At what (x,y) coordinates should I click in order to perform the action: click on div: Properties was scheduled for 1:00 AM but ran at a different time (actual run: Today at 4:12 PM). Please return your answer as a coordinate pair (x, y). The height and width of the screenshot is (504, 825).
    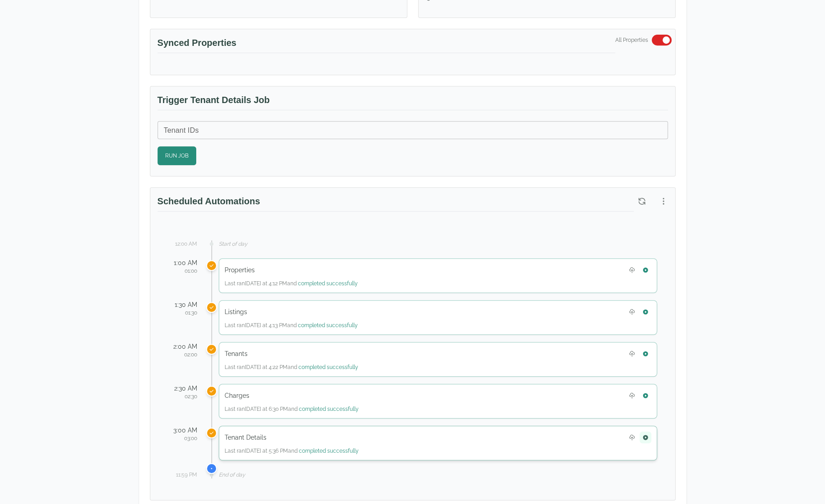
    Looking at the image, I should click on (212, 265).